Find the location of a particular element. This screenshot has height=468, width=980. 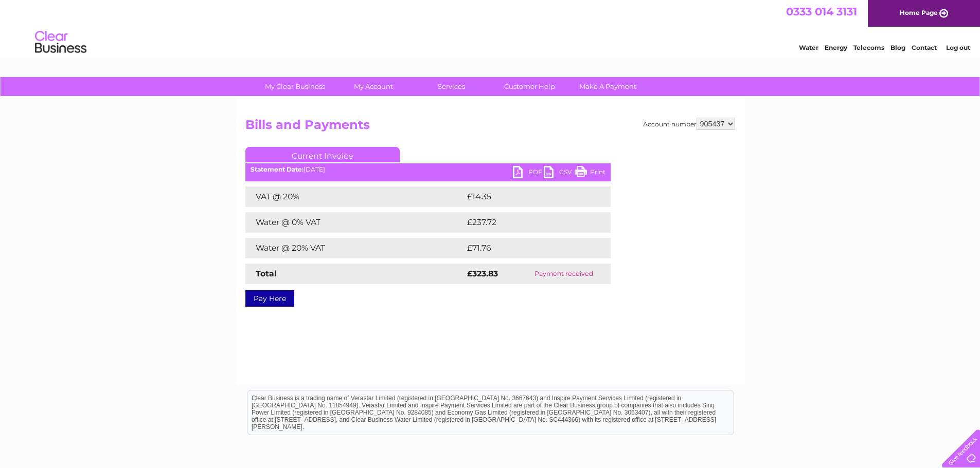

a: My Account is located at coordinates (373, 87).